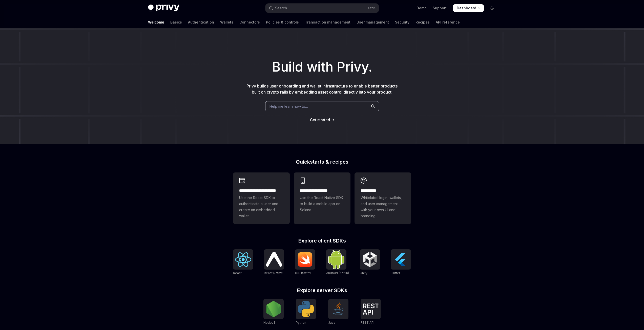 This screenshot has width=644, height=330. Describe the element at coordinates (332, 323) in the screenshot. I see `span: Java` at that location.